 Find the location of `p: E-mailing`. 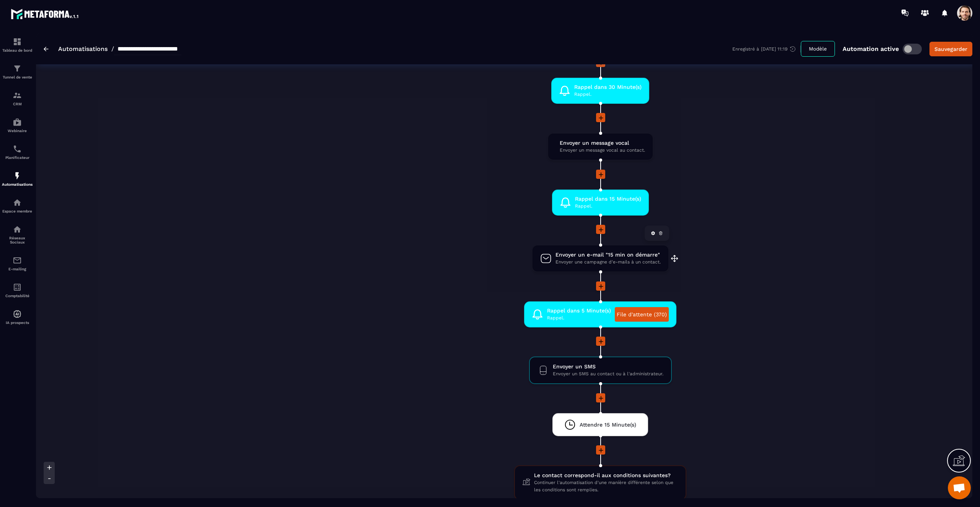

p: E-mailing is located at coordinates (17, 269).